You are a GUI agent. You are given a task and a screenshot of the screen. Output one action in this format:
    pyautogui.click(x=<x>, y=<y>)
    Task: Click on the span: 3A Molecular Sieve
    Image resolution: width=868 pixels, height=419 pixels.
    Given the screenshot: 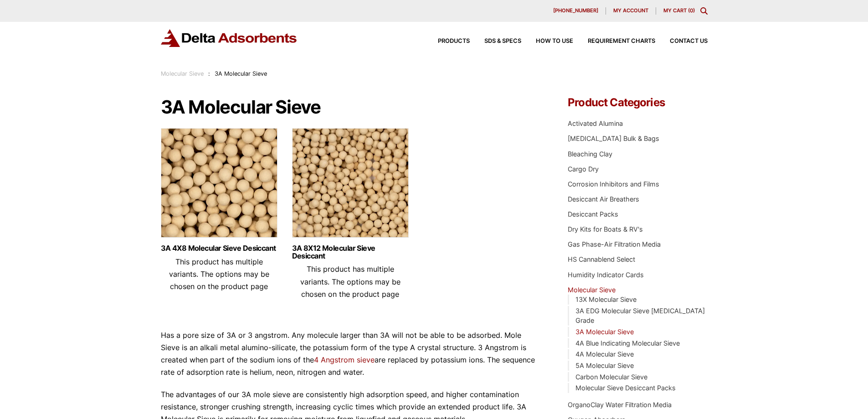 What is the action you would take?
    pyautogui.click(x=241, y=74)
    